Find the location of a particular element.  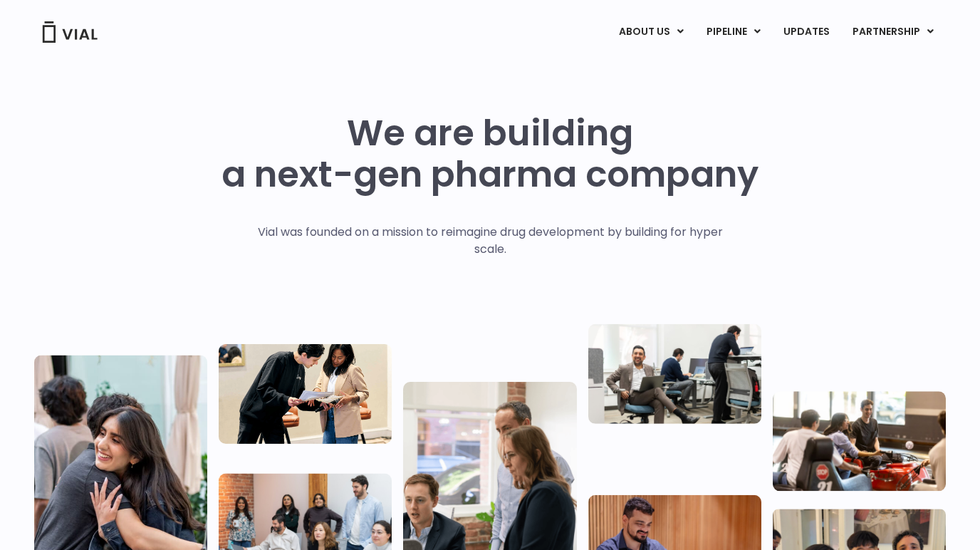

a: UPDATES is located at coordinates (806, 32).